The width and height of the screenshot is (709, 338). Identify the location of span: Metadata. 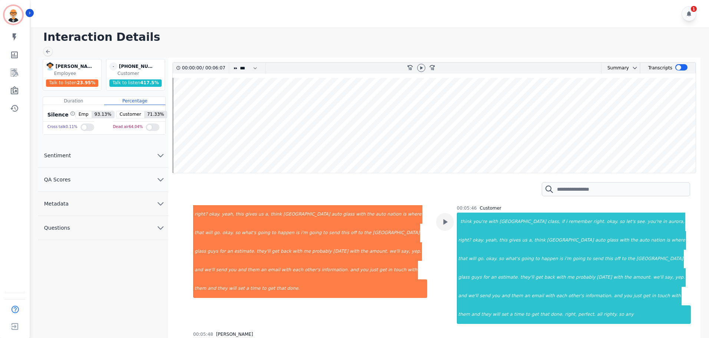
(56, 204).